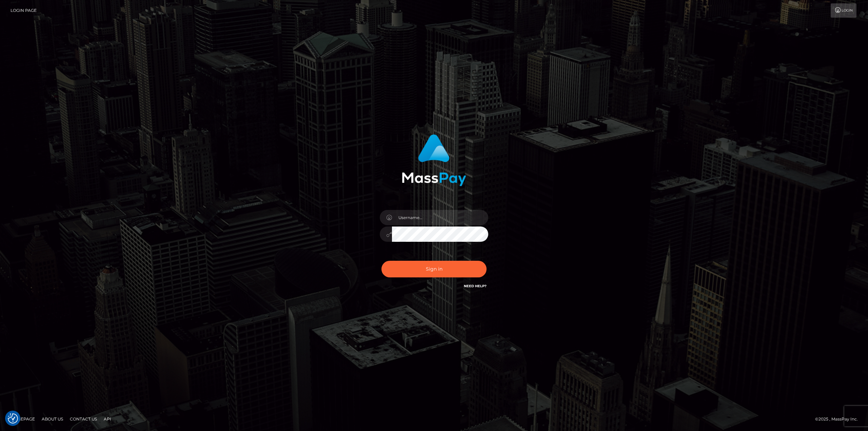  I want to click on a: Contact Us, so click(84, 419).